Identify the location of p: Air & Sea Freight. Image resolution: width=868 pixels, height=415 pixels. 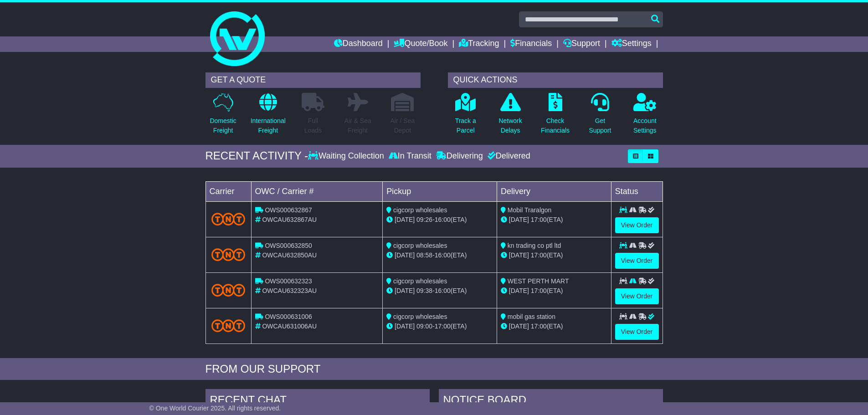
(358, 126).